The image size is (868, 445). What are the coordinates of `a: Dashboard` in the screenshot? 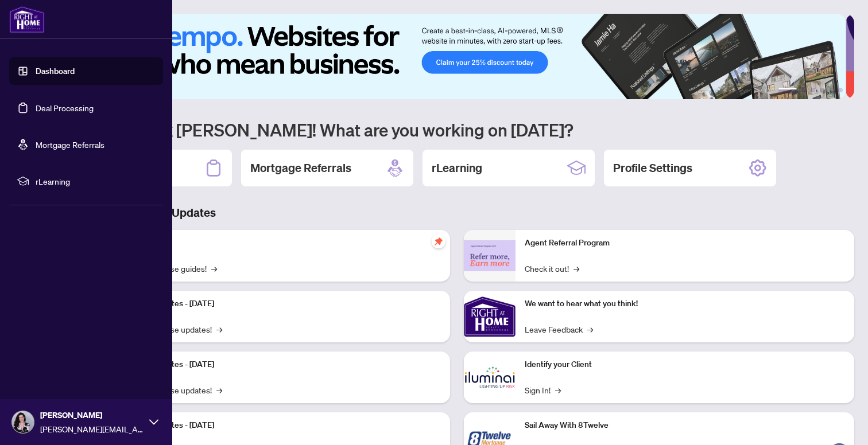 It's located at (55, 71).